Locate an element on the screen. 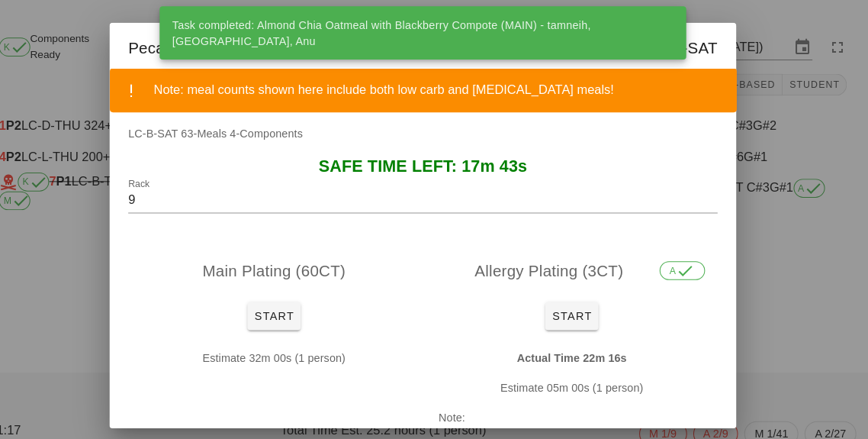 The width and height of the screenshot is (868, 439). div: LC-B-SAT 63-Meals 4-Components is located at coordinates (434, 138).